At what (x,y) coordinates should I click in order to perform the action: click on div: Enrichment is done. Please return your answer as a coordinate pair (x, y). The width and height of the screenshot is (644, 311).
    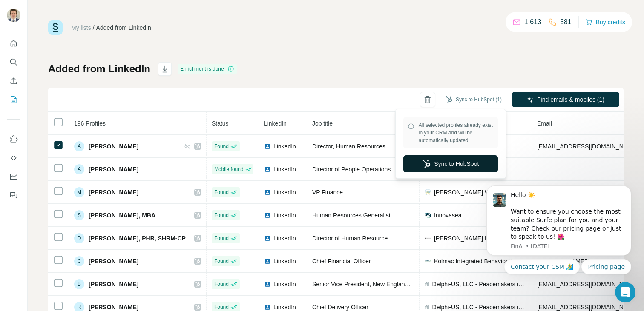
    Looking at the image, I should click on (207, 69).